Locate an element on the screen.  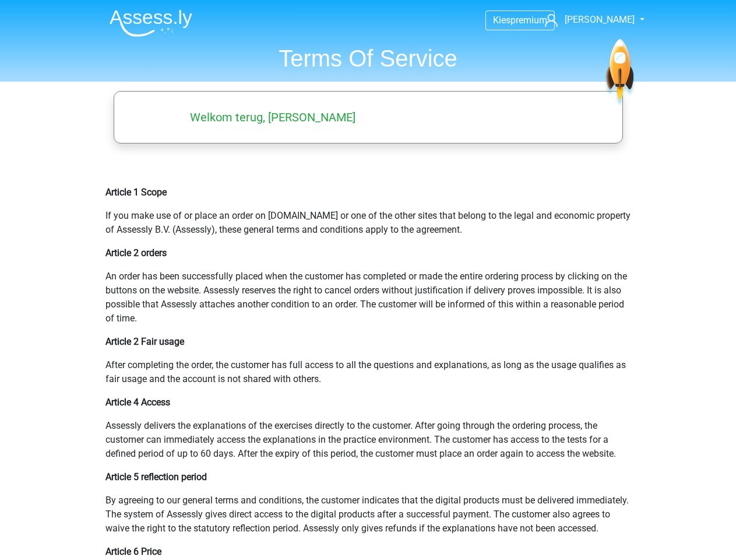
p: An order has been successfully placed when the customer has completed or made the entire ordering... is located at coordinates (369, 297).